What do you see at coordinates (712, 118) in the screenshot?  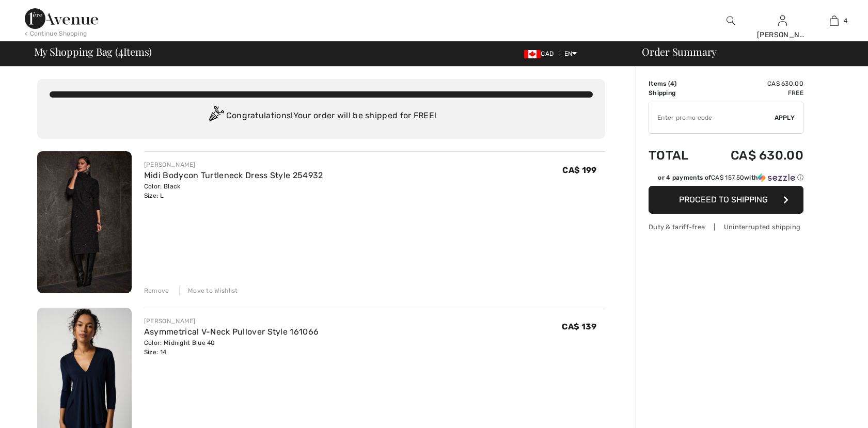 I see `input: Promo code` at bounding box center [712, 118].